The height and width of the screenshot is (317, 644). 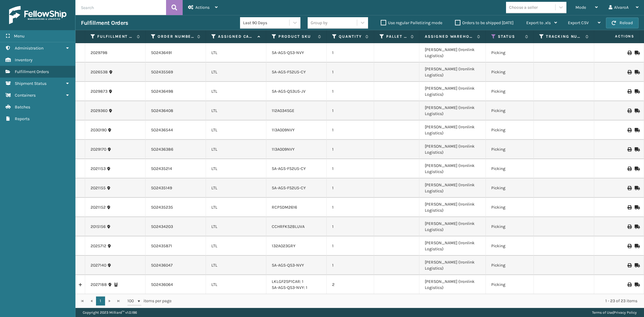 What do you see at coordinates (99, 111) in the screenshot?
I see `a: 2029360` at bounding box center [99, 111].